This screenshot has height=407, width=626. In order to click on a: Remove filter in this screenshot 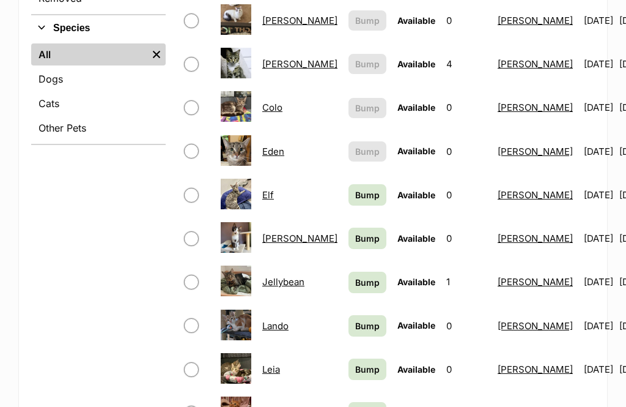, I will do `click(157, 54)`.